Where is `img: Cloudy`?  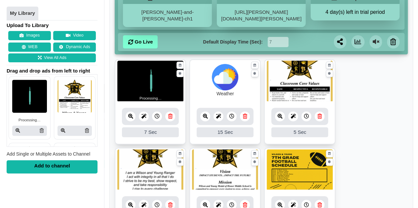 img: Cloudy is located at coordinates (225, 77).